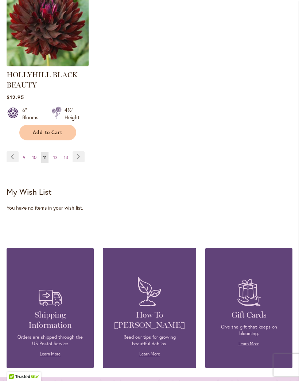 The image size is (299, 381). I want to click on h4: Shipping Information, so click(50, 320).